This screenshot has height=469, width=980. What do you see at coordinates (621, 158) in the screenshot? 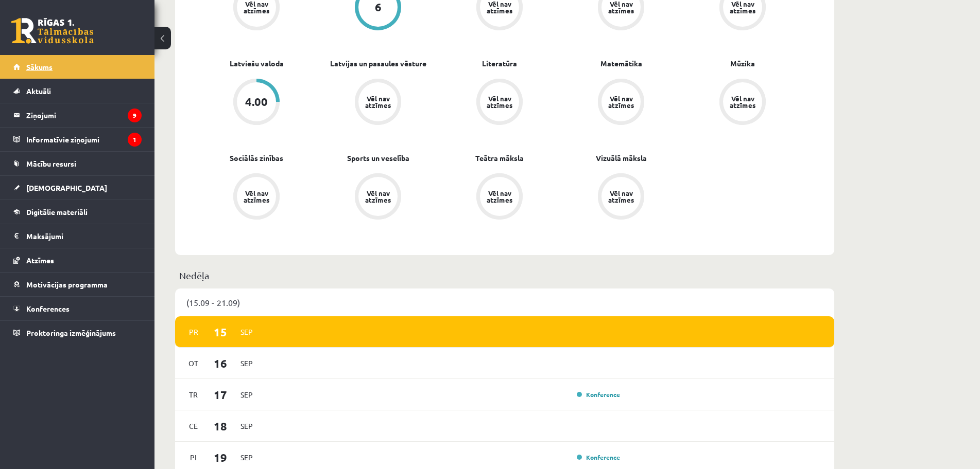
I see `a: Vizuālā māksla` at bounding box center [621, 158].